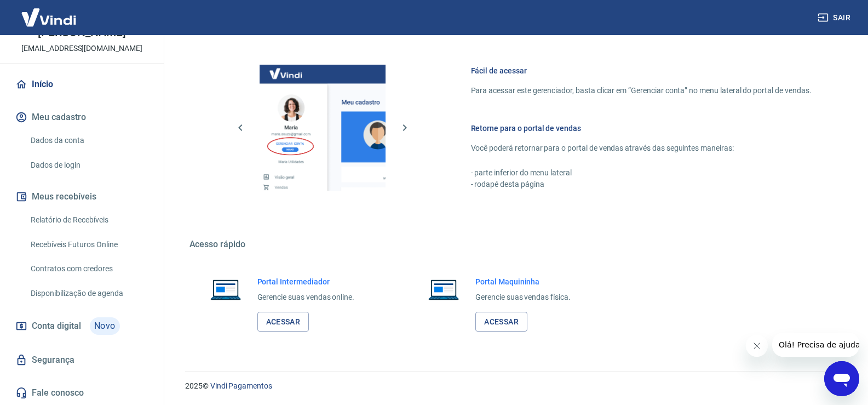  I want to click on a: Dados da conta, so click(88, 140).